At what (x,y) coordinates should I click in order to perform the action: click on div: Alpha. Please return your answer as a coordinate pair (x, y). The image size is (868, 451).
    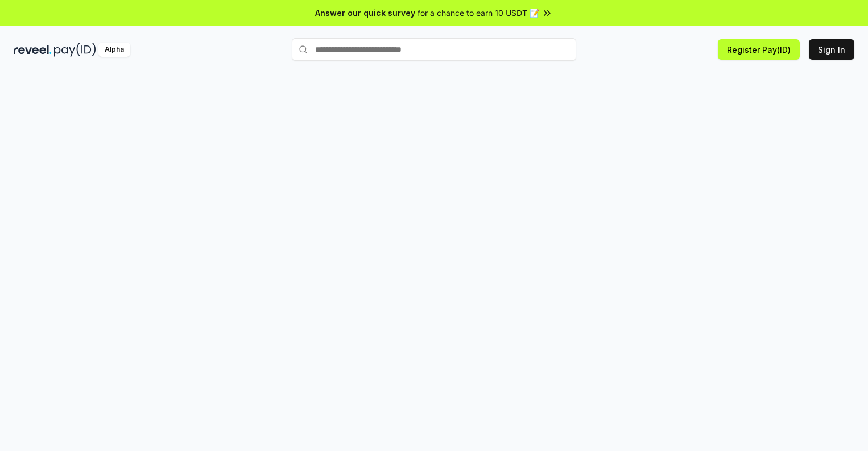
    Looking at the image, I should click on (114, 49).